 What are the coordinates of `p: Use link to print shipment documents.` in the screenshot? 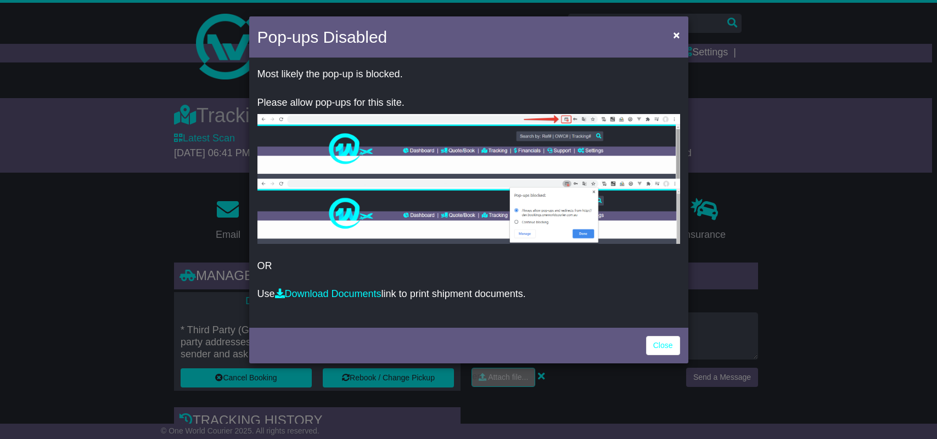 It's located at (469, 295).